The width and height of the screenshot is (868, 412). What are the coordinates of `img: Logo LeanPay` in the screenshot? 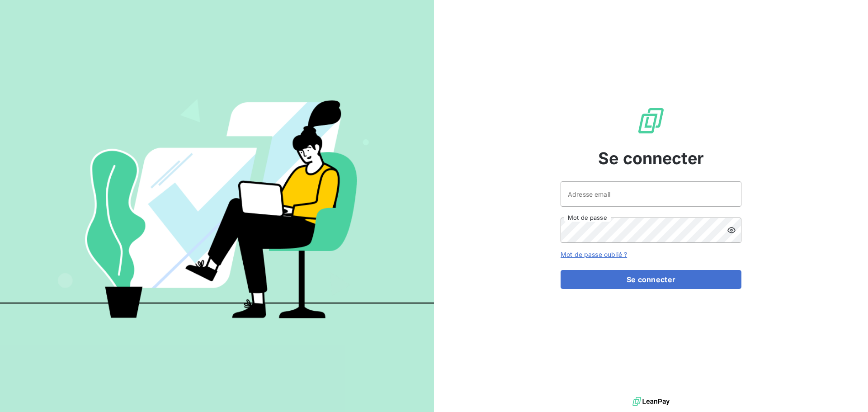 It's located at (651, 121).